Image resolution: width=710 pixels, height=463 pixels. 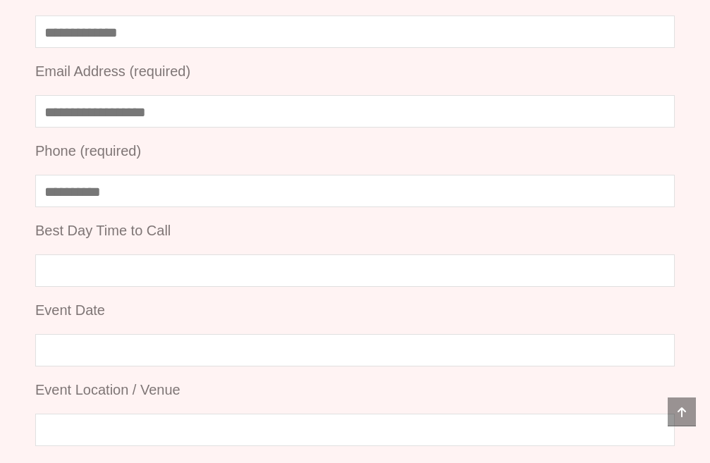 I want to click on p: Event Location / Venue, so click(x=355, y=390).